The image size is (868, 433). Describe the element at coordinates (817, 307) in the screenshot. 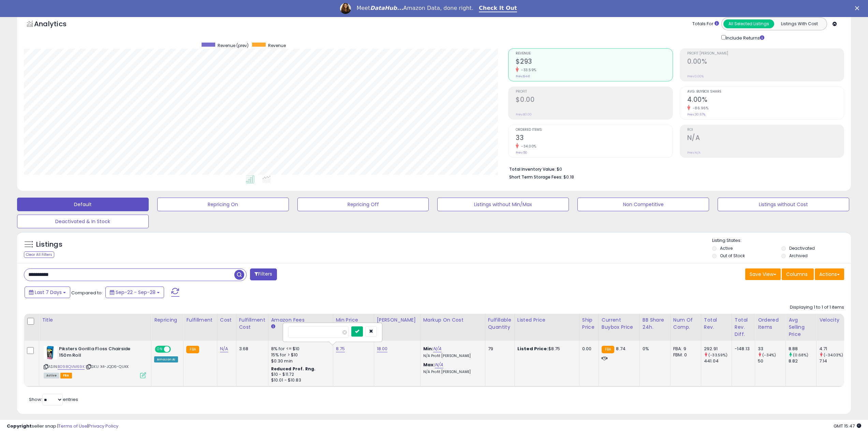

I see `div: Displaying 1 to 1 of 1 items` at that location.